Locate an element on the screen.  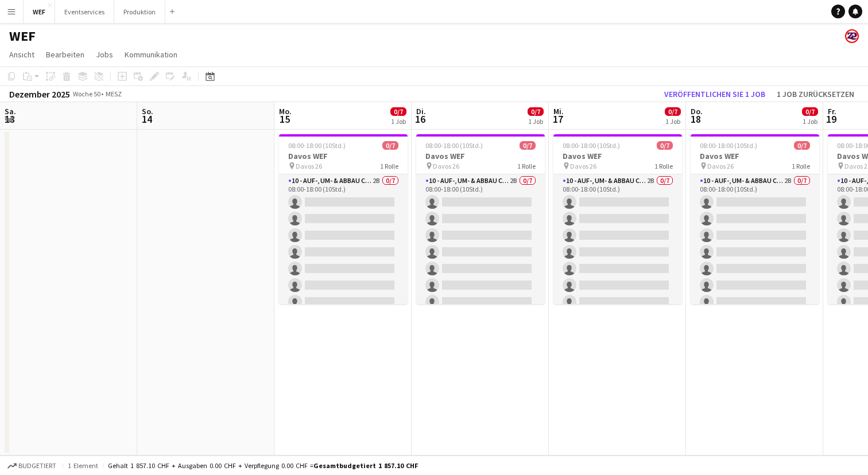
span: Mi. is located at coordinates (559, 112).